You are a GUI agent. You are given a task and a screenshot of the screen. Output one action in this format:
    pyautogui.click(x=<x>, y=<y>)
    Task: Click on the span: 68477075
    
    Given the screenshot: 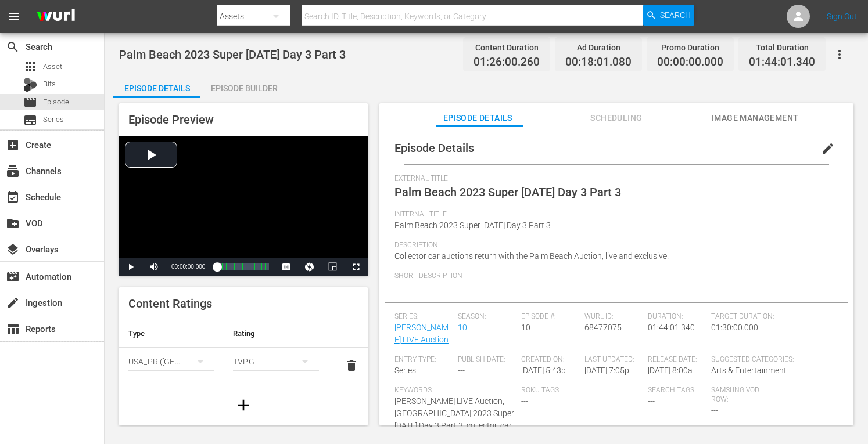 What is the action you would take?
    pyautogui.click(x=603, y=327)
    